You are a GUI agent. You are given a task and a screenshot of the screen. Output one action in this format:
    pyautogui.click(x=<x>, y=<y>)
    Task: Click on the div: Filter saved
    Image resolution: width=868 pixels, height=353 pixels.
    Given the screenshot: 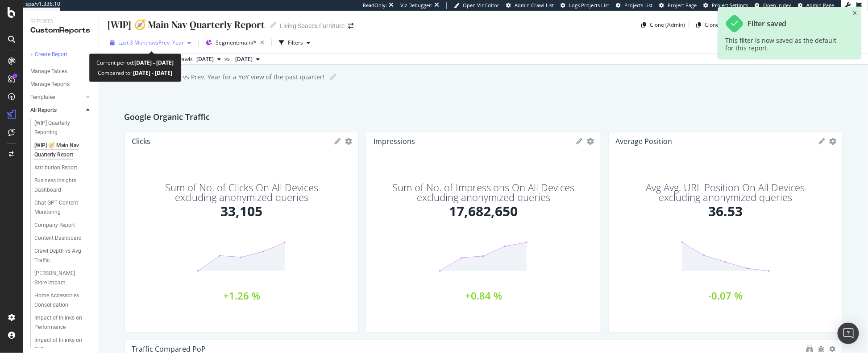 What is the action you would take?
    pyautogui.click(x=767, y=23)
    